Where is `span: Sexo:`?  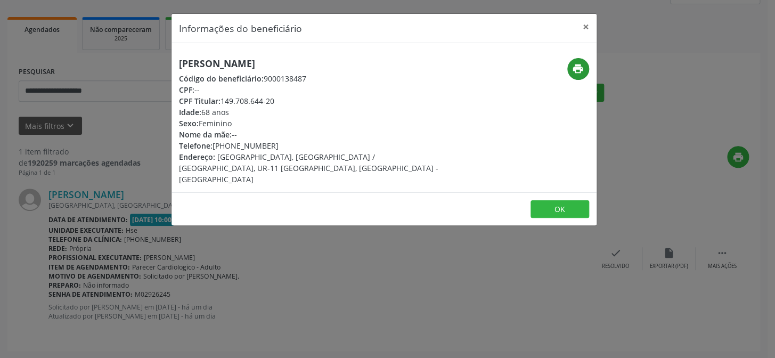
span: Sexo: is located at coordinates (189, 123).